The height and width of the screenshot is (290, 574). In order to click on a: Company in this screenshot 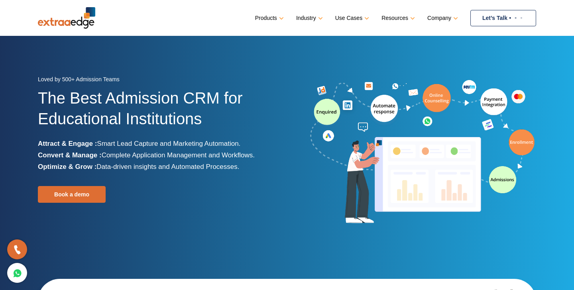, I will do `click(441, 18)`.